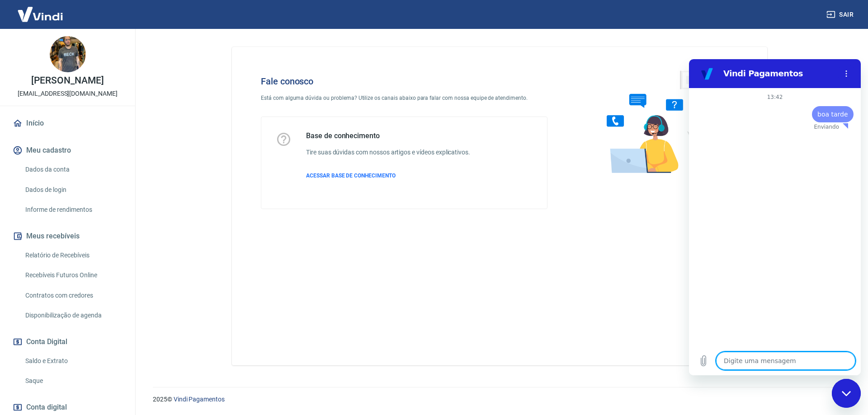 This screenshot has width=868, height=415. What do you see at coordinates (404, 98) in the screenshot?
I see `p: Está com alguma dúvida ou problema? Utilize os canais abaixo para falar com nossa equipe de atend...` at bounding box center [404, 98].